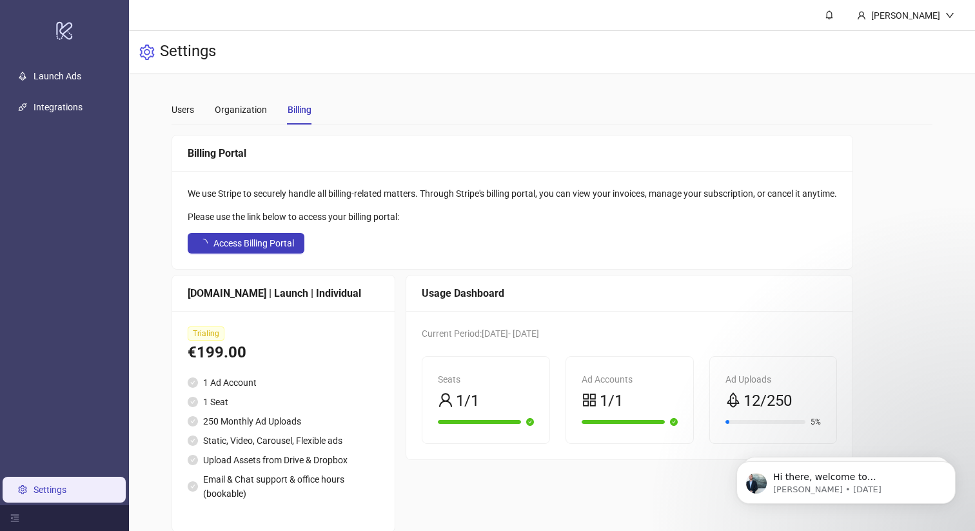 The image size is (975, 531). I want to click on div: Billing, so click(299, 110).